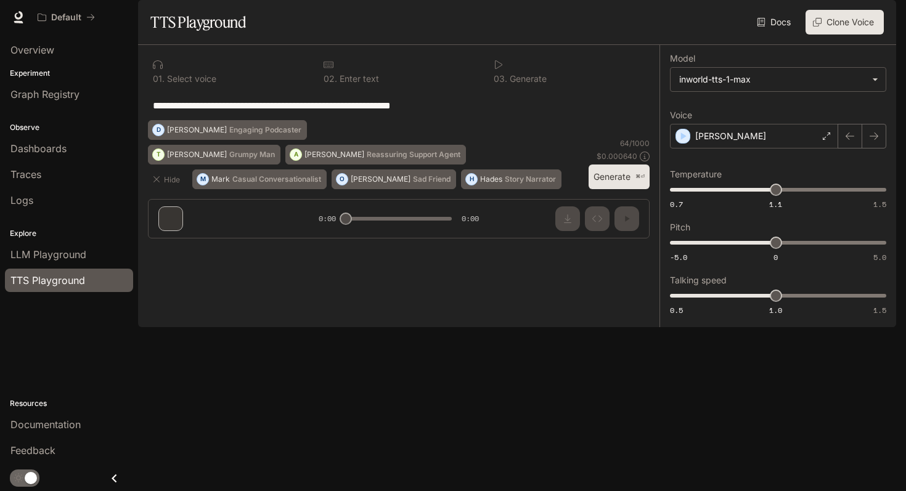  Describe the element at coordinates (66, 17) in the screenshot. I see `button: All workspaces` at that location.